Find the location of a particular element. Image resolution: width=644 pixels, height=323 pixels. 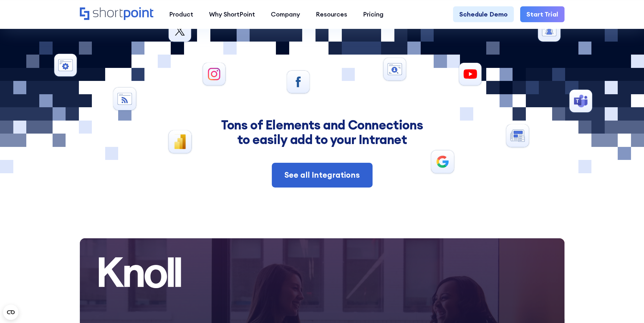

a: Pricing is located at coordinates (373, 14).